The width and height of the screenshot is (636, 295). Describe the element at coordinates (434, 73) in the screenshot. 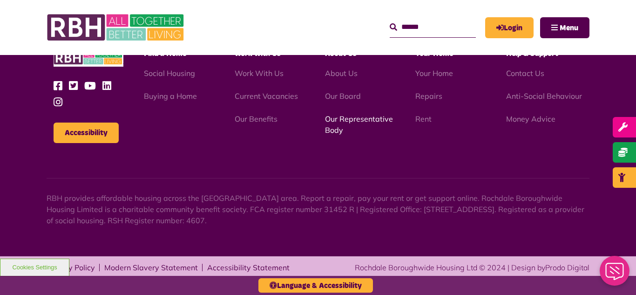

I see `a: Your Home` at that location.